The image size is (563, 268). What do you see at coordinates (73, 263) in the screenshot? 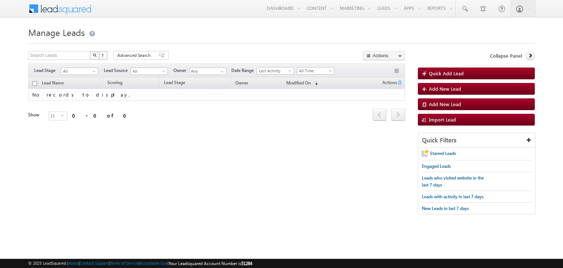
I see `a: About` at bounding box center [73, 263].